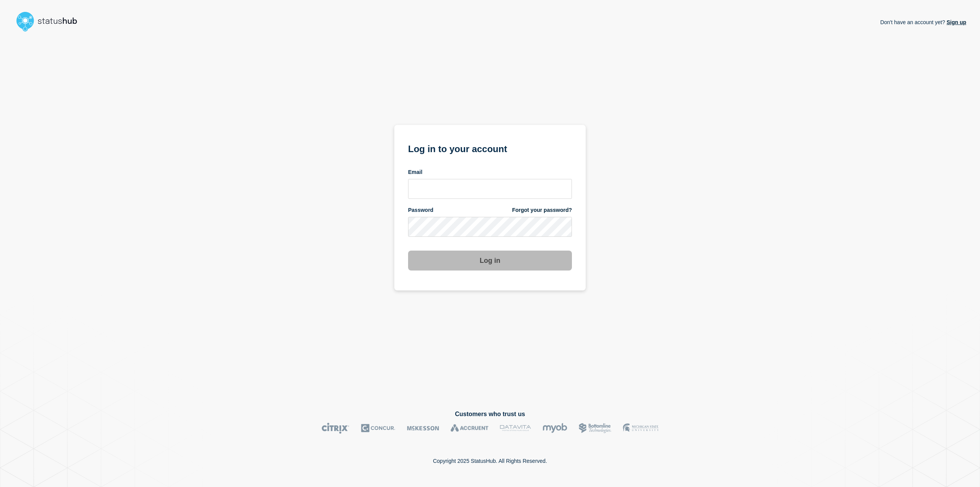  I want to click on img: Accruent logo, so click(469, 428).